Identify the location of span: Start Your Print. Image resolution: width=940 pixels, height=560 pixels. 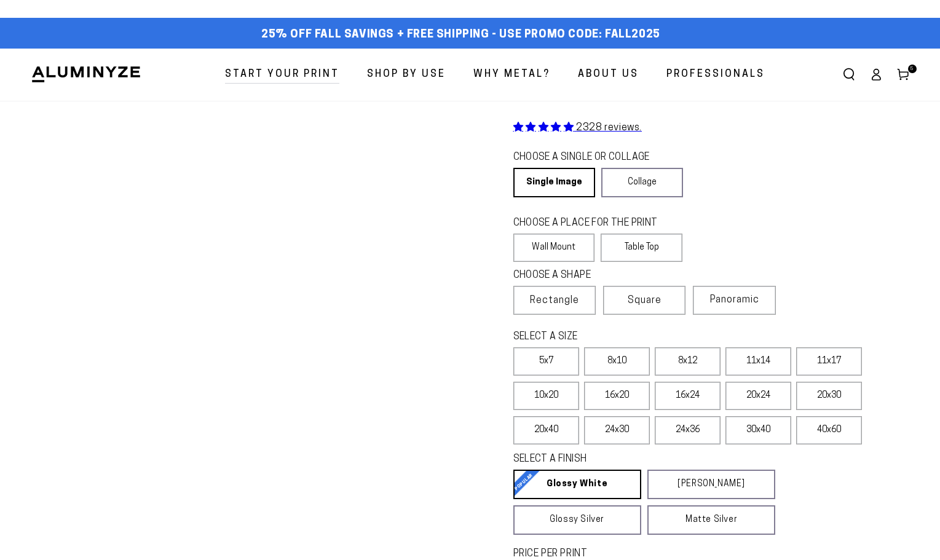
(282, 74).